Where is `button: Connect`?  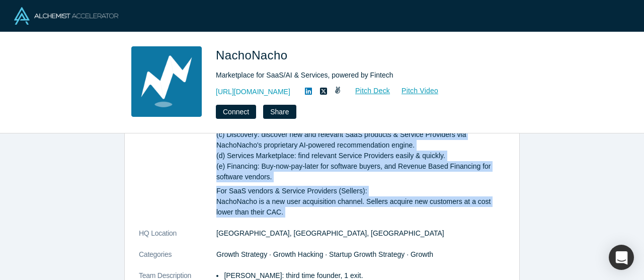 button: Connect is located at coordinates (236, 112).